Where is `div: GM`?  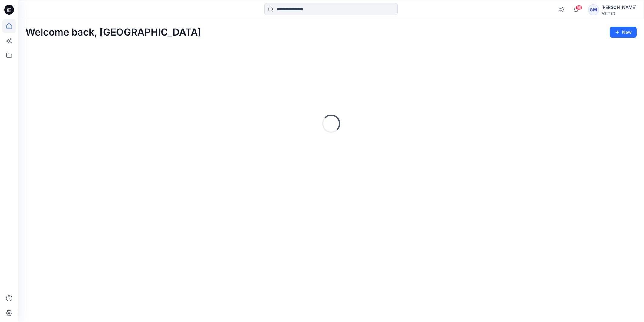 div: GM is located at coordinates (594, 10).